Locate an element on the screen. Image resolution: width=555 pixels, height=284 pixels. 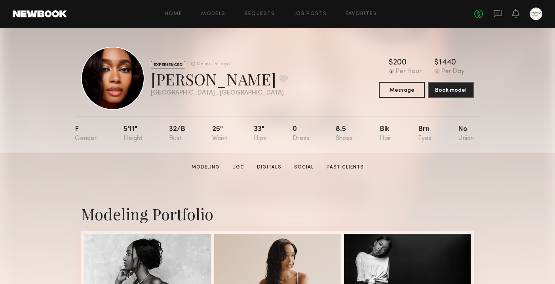
div: Blk is located at coordinates (385, 134).